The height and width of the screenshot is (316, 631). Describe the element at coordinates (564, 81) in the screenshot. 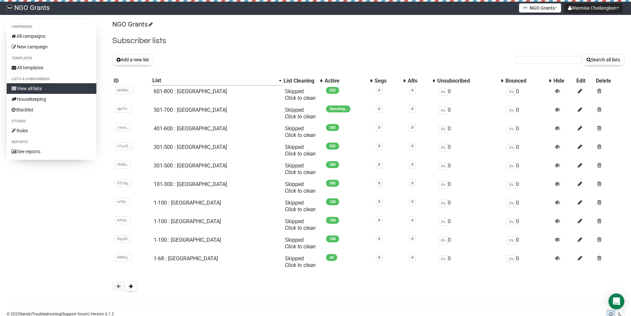

I see `th: Hide: No sort applied, sorting is disabled` at that location.